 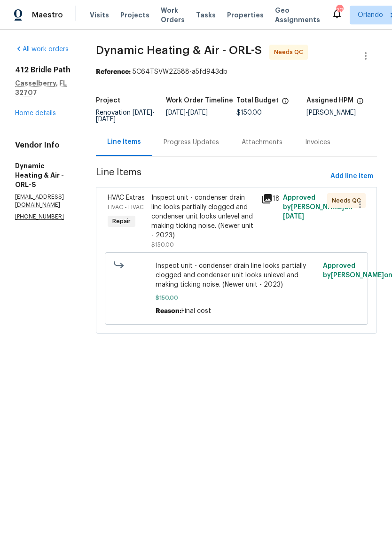 What do you see at coordinates (41, 49) in the screenshot?
I see `a: All work orders` at bounding box center [41, 49].